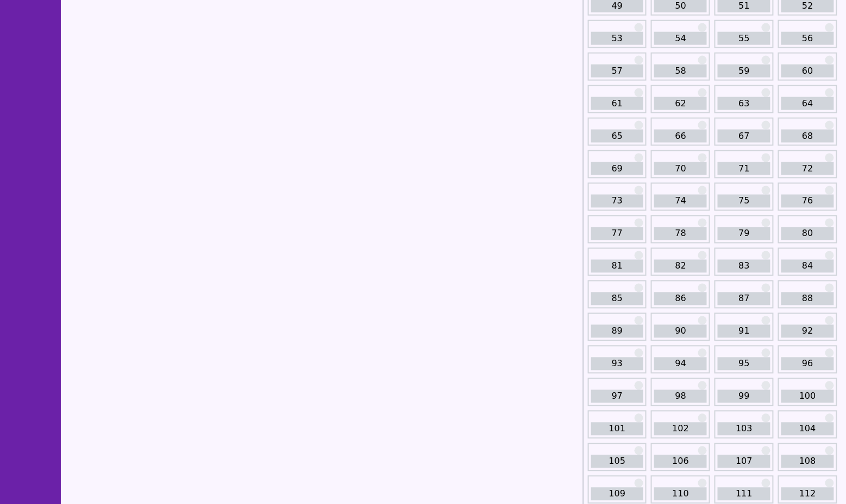  I want to click on a: 109, so click(617, 495).